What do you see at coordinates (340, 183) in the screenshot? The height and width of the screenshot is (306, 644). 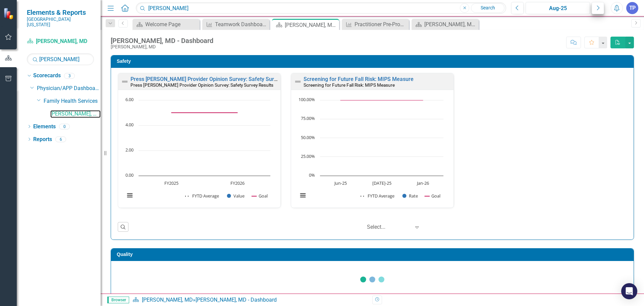 I see `text: Jun-25` at bounding box center [340, 183].